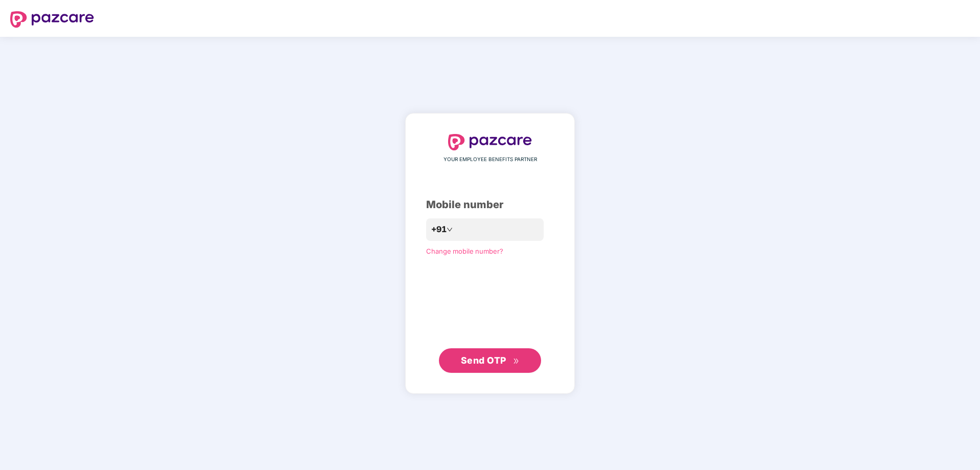 Image resolution: width=980 pixels, height=470 pixels. I want to click on span: Change mobile number?, so click(464, 251).